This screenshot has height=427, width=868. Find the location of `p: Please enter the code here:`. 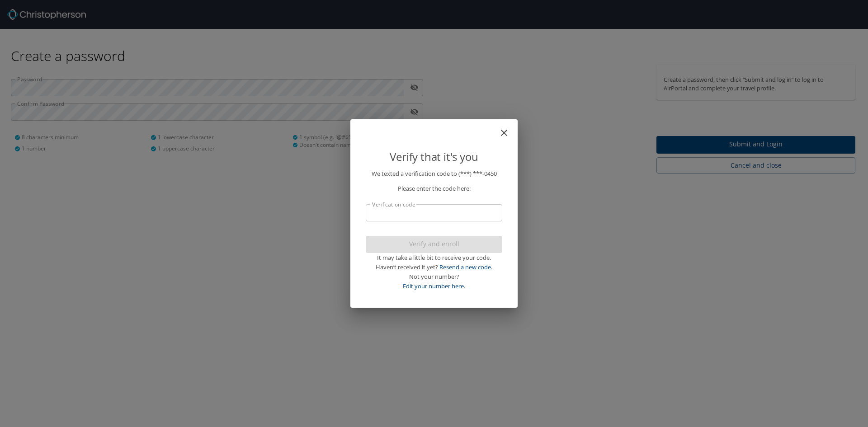

p: Please enter the code here: is located at coordinates (434, 188).